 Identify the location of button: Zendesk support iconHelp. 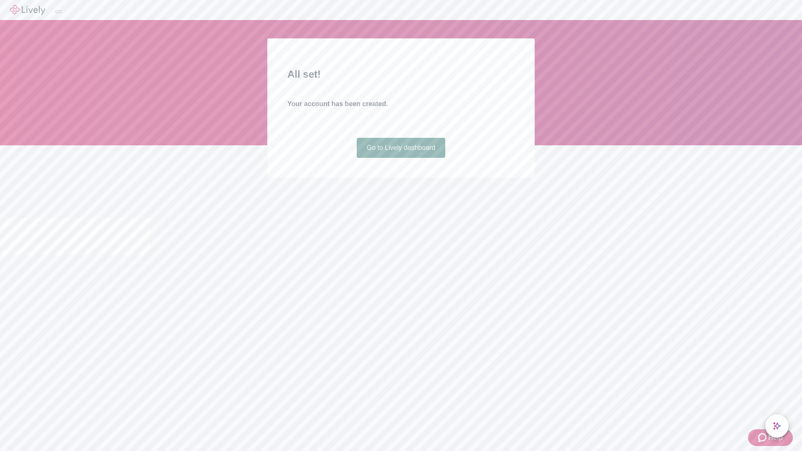
(770, 438).